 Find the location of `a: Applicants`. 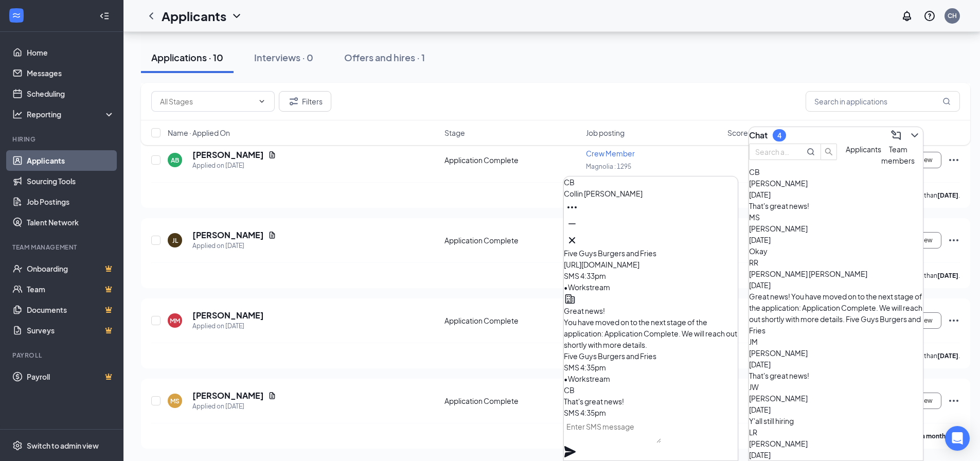

a: Applicants is located at coordinates (71, 161).